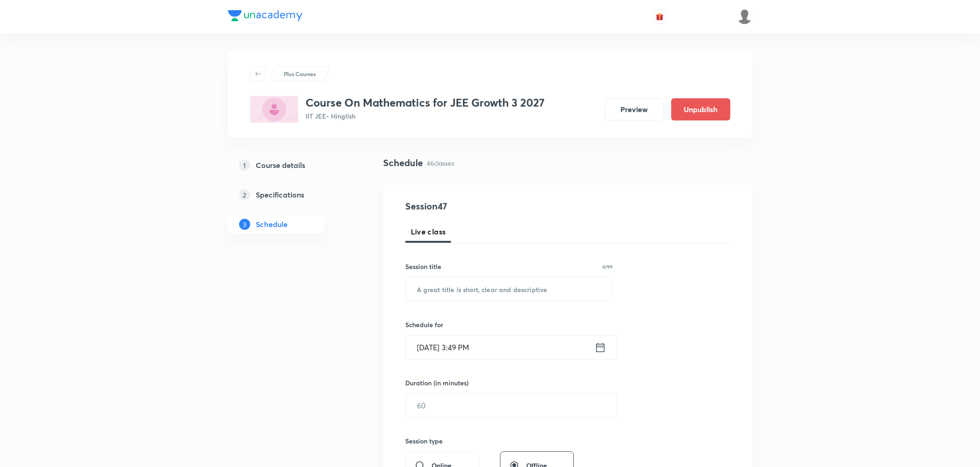 This screenshot has height=467, width=980. What do you see at coordinates (509, 325) in the screenshot?
I see `h6: Schedule for` at bounding box center [509, 325].